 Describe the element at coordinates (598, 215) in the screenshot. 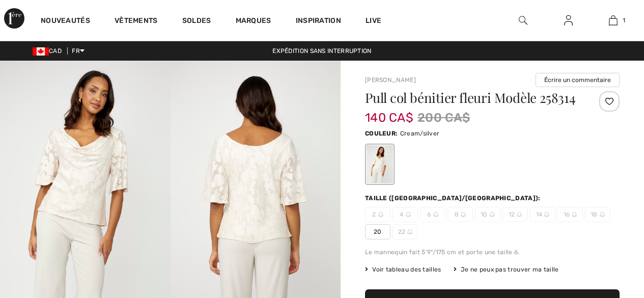

I see `span: 18` at that location.